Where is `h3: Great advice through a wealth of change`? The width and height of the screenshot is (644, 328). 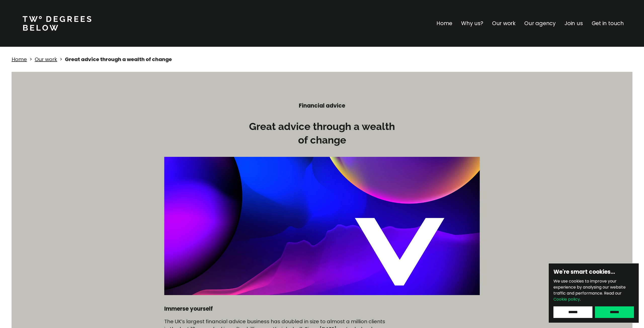
h3: Great advice through a wealth of change is located at coordinates (322, 133).